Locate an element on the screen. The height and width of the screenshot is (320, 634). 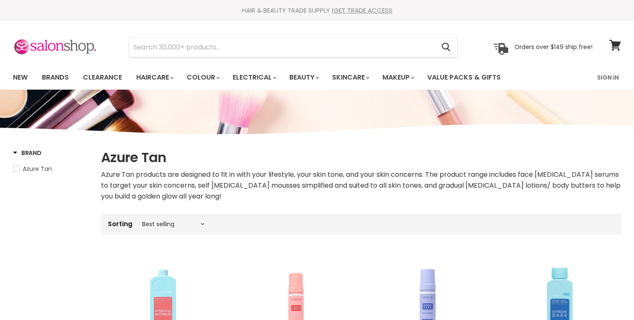
form: Product is located at coordinates (293, 47).